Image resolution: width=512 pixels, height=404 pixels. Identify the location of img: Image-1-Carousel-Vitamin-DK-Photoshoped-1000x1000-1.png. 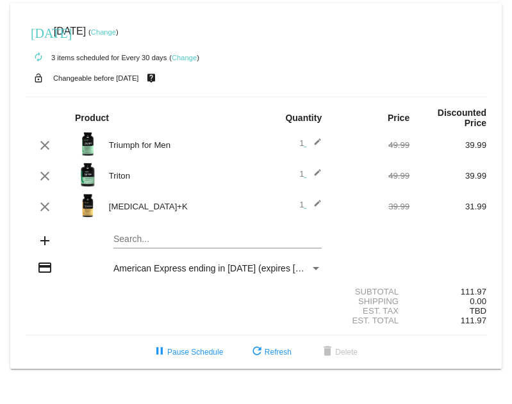
(88, 206).